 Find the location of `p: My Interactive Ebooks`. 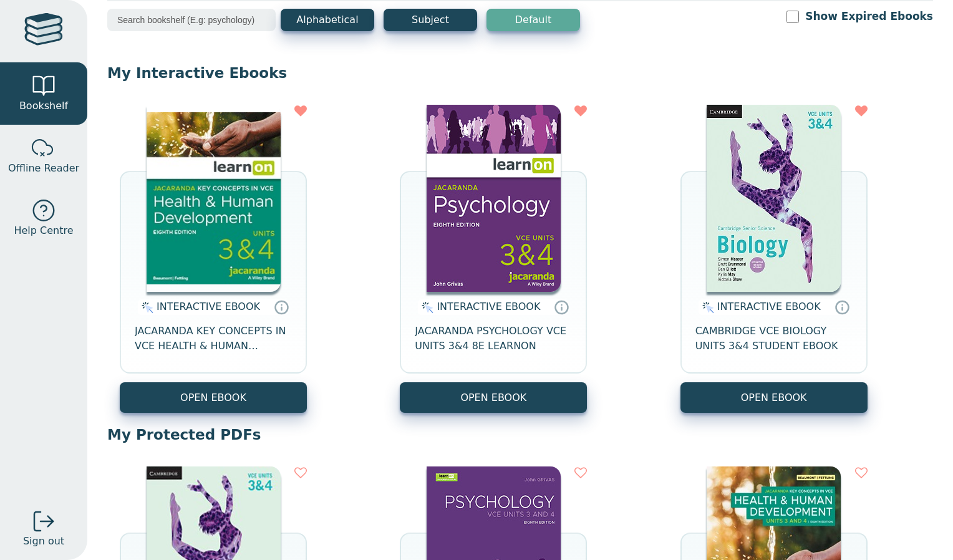

p: My Interactive Ebooks is located at coordinates (520, 73).